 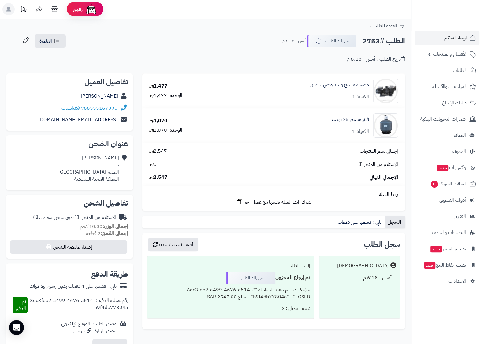 What do you see at coordinates (455, 38) in the screenshot?
I see `span: لوحة التحكم` at bounding box center [455, 38].